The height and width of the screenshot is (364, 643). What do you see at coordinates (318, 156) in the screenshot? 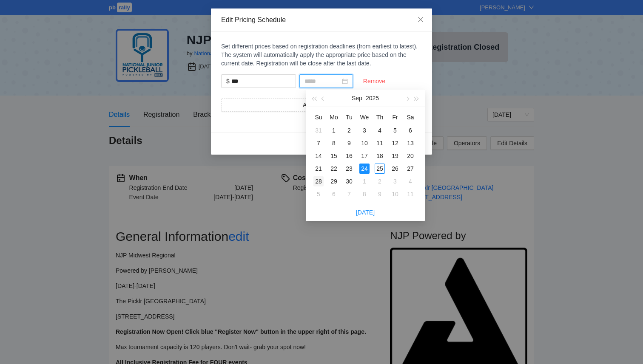
I see `div: 14` at bounding box center [318, 156].